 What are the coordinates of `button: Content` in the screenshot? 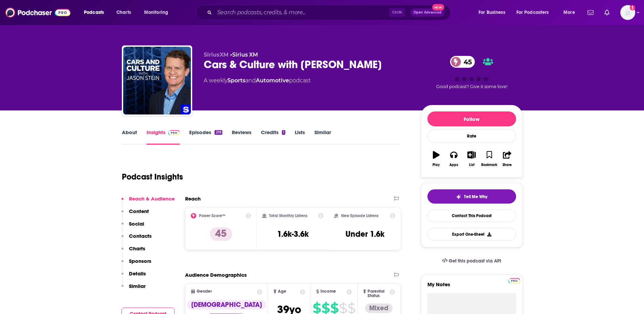 It's located at (135, 214).